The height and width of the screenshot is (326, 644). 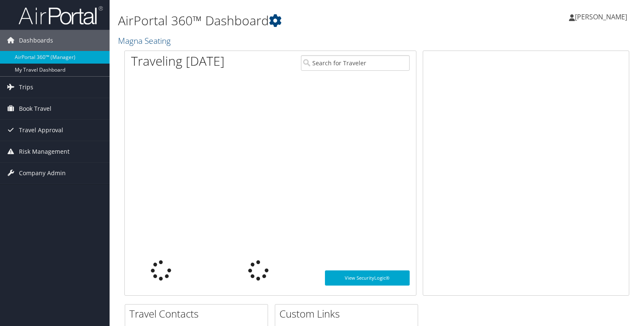 I want to click on span: Risk Management, so click(x=44, y=152).